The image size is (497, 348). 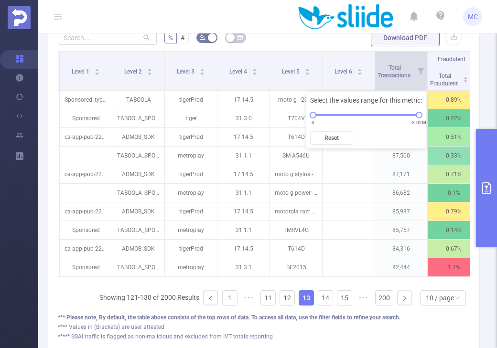 I want to click on button: Download PDF, so click(x=405, y=38).